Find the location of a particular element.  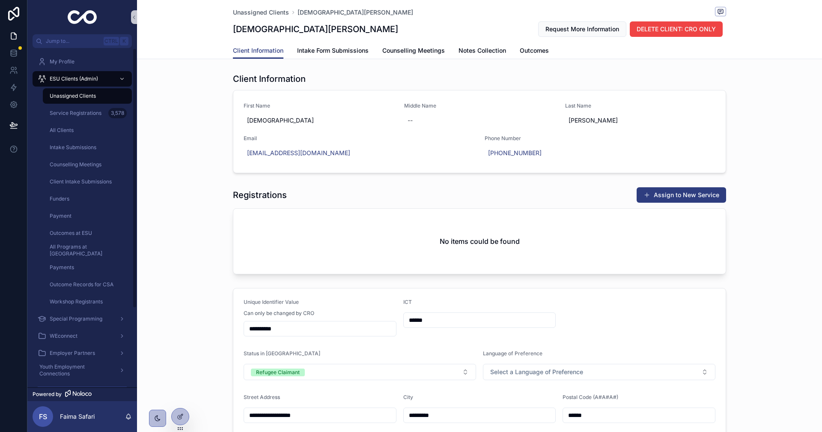

span: Ctrl is located at coordinates (111, 41).